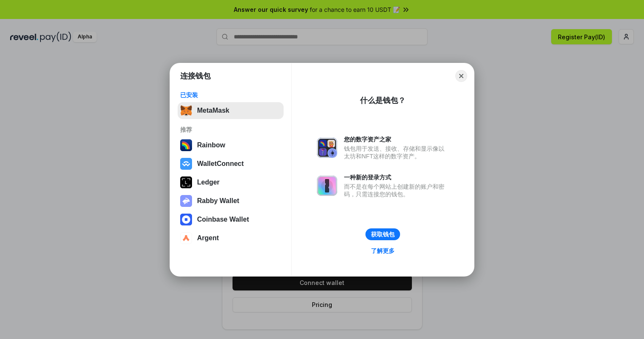 The height and width of the screenshot is (339, 644). Describe the element at coordinates (186, 111) in the screenshot. I see `img: svg+xml,%3Csvg%20fill%3D%22none%22%20height%3D%2233%22%20viewBox%3D%220%200%2035%2033%22%20width%...` at that location.